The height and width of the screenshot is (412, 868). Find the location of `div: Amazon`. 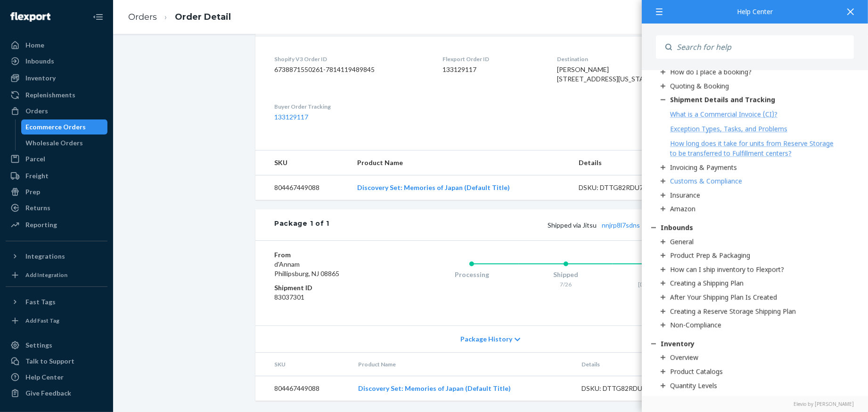

div: Amazon is located at coordinates (683, 209).